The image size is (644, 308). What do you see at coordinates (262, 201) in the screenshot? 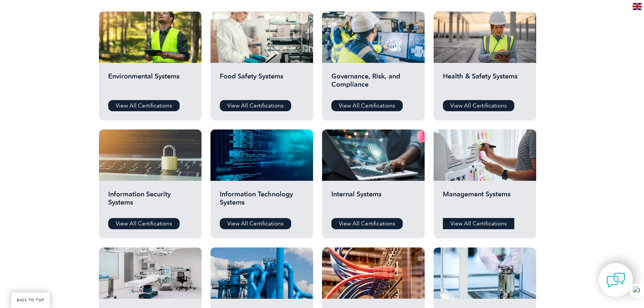
I see `h2: Information Technology Systems` at bounding box center [262, 201].